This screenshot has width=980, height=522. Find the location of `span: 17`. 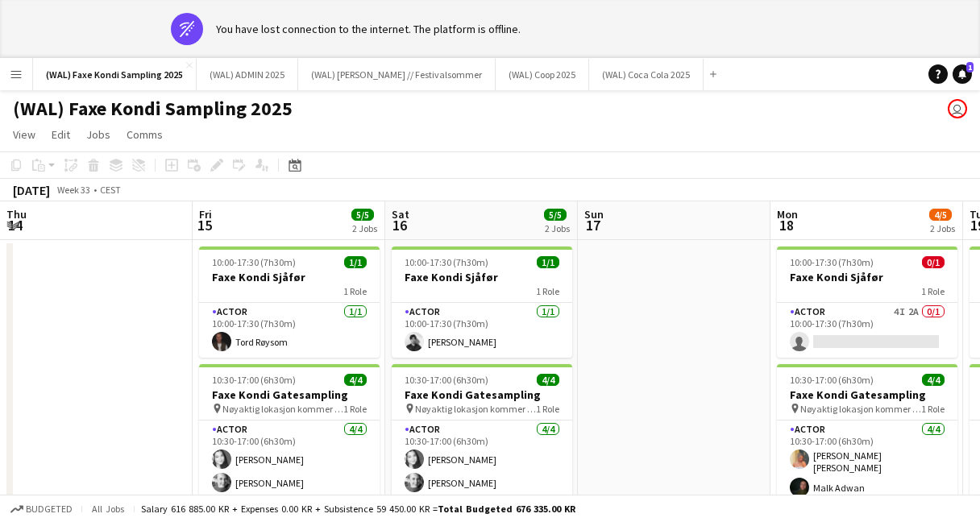

span: 17 is located at coordinates (593, 225).